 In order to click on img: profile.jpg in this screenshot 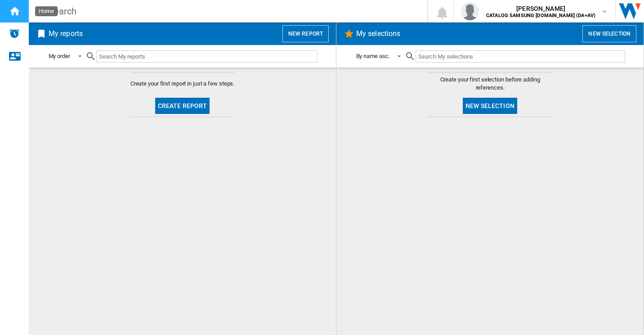, I will do `click(470, 11)`.